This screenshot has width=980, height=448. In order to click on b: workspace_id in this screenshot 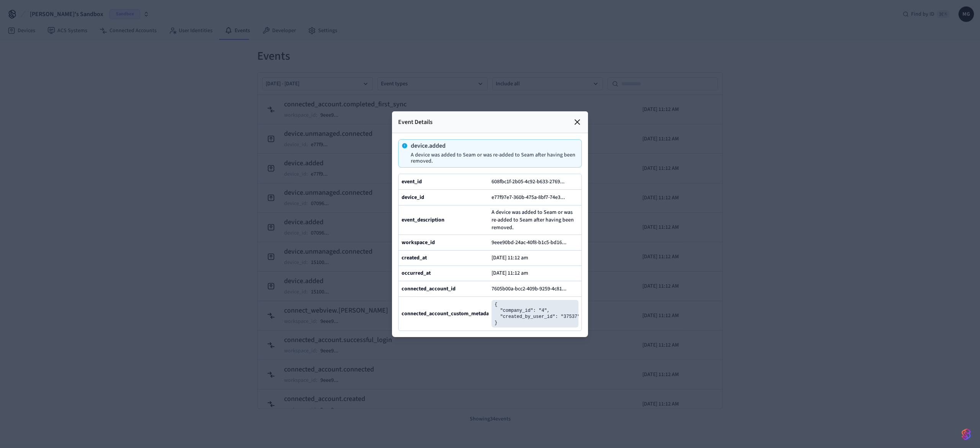, I will do `click(418, 242)`.